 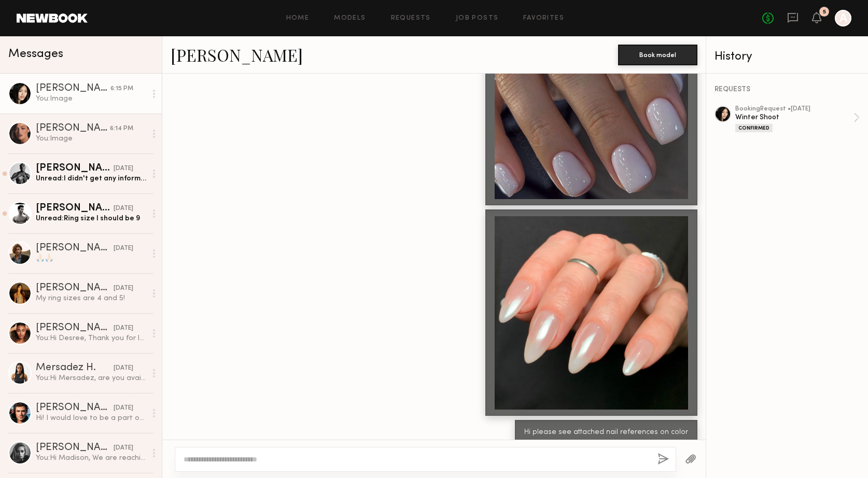 I want to click on a: A, so click(x=843, y=18).